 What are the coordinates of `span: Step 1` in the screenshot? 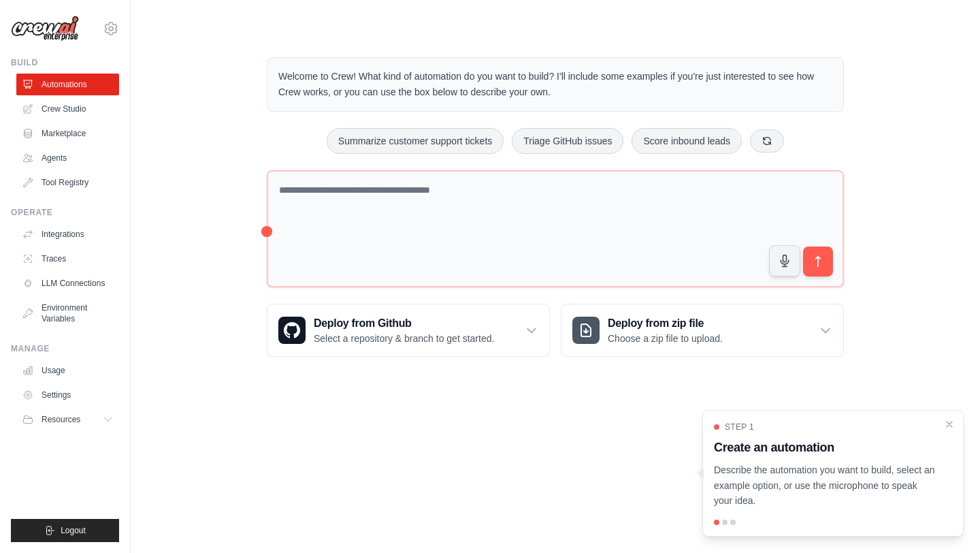 It's located at (739, 427).